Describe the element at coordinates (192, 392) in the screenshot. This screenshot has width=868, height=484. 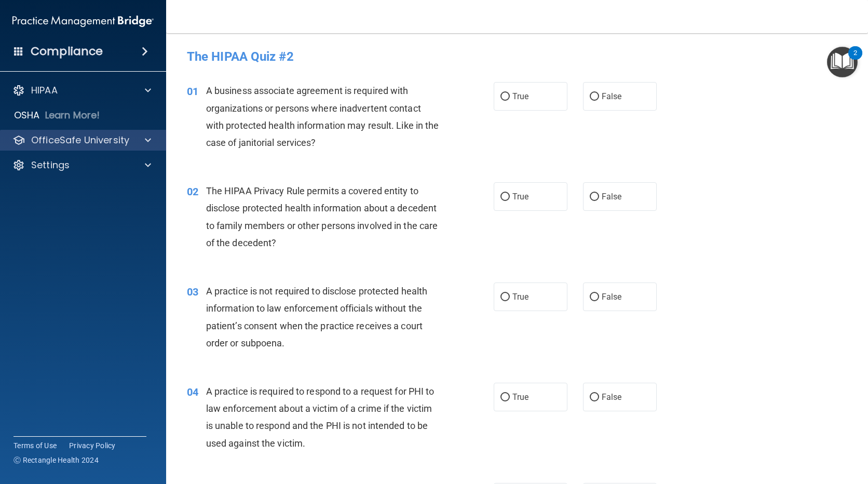
I see `span: 04` at that location.